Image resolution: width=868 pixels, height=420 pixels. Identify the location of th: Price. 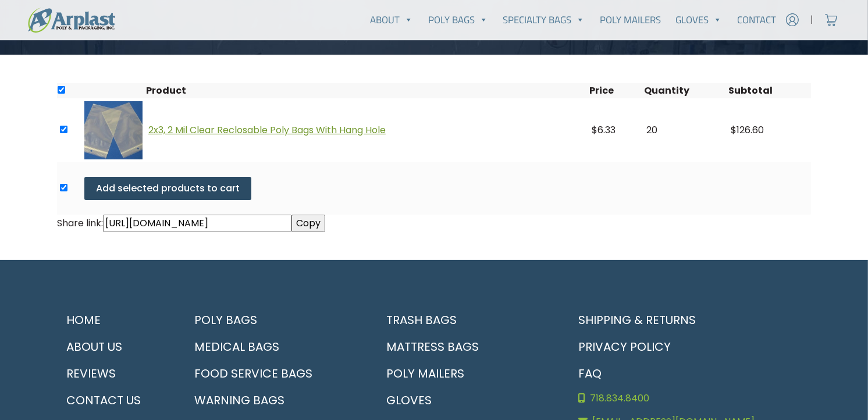
(616, 91).